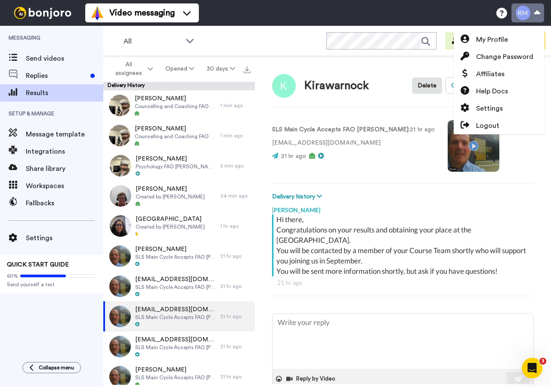 This screenshot has height=387, width=551. I want to click on span: Fallbacks, so click(65, 203).